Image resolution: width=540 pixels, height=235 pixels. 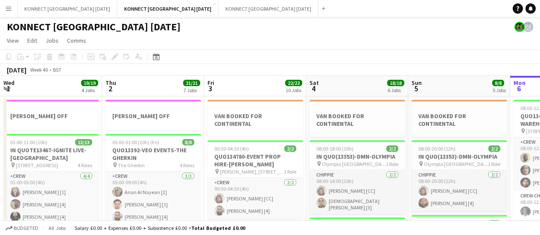 What do you see at coordinates (29, 142) in the screenshot?
I see `span: 01:00-11:00 (10h)` at bounding box center [29, 142].